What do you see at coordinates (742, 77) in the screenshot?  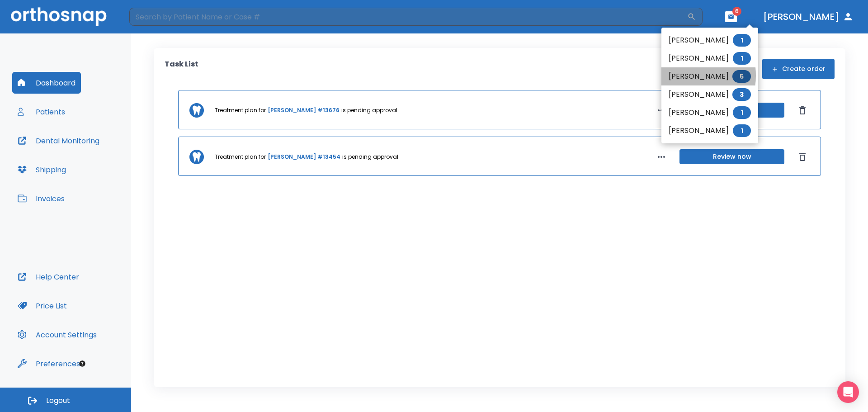 I see `span: 5` at bounding box center [742, 77].